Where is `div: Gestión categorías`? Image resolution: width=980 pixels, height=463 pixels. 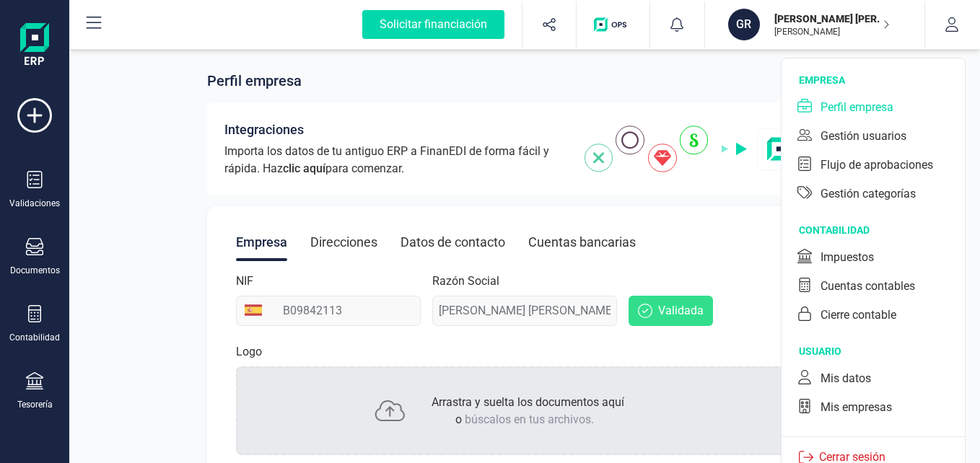
div: Gestión categorías is located at coordinates (868, 194).